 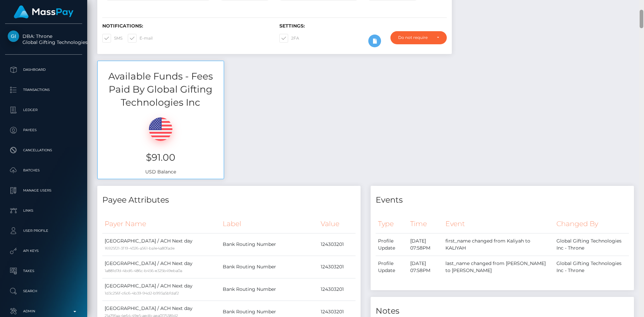 What do you see at coordinates (44, 130) in the screenshot?
I see `a: Payees` at bounding box center [44, 130].